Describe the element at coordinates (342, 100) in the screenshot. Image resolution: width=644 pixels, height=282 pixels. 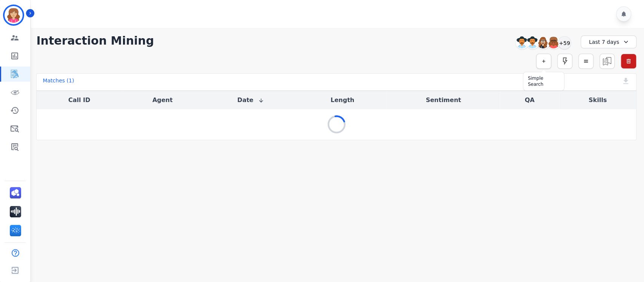
I see `button: Length` at that location.